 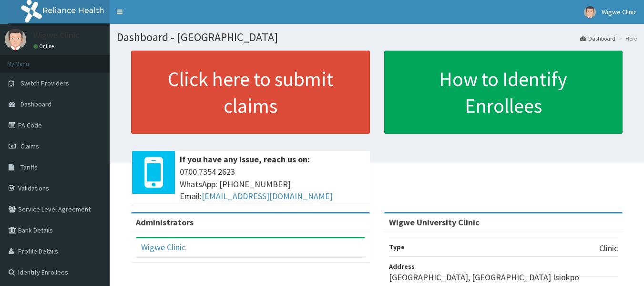 I want to click on span: Dashboard, so click(x=36, y=104).